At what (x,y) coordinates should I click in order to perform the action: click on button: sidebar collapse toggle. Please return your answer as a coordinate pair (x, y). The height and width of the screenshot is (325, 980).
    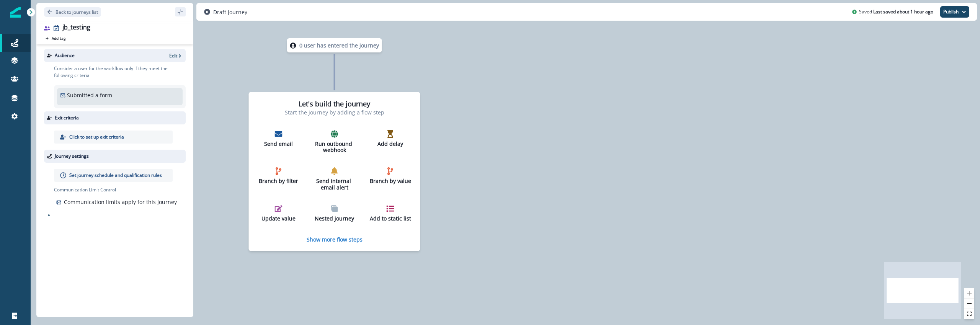
    Looking at the image, I should click on (181, 12).